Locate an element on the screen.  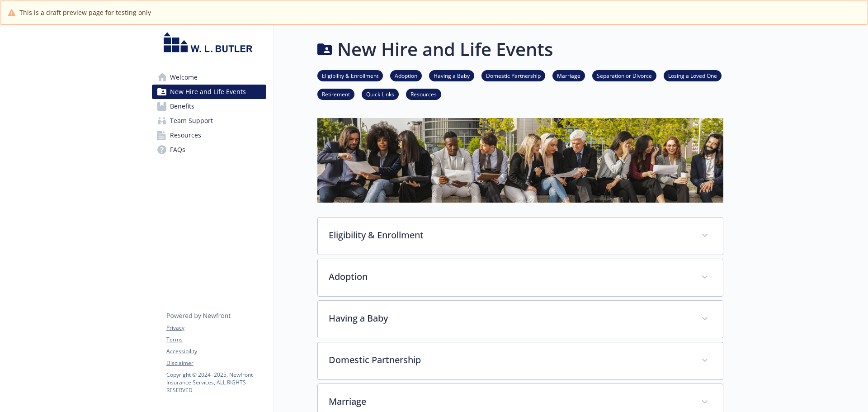
div: Eligibility & Enrollment is located at coordinates (521, 236).